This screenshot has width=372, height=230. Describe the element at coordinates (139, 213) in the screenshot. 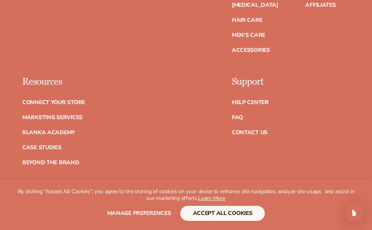

I see `span: Manage preferences` at that location.